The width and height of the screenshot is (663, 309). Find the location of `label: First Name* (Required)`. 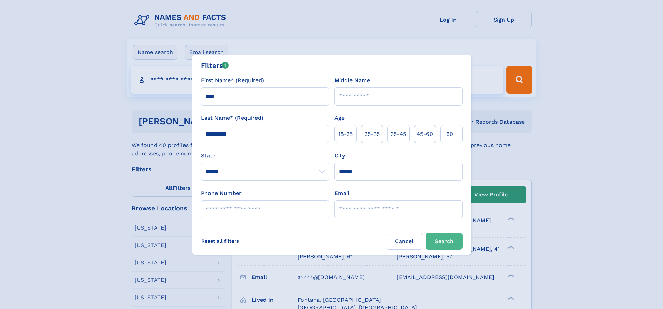

label: First Name* (Required) is located at coordinates (232, 80).